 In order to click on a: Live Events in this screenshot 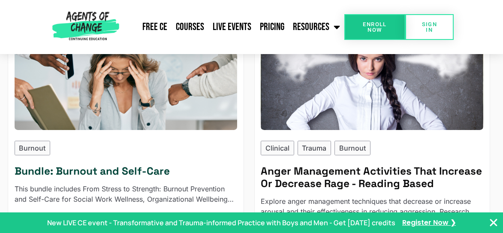, I will do `click(232, 27)`.